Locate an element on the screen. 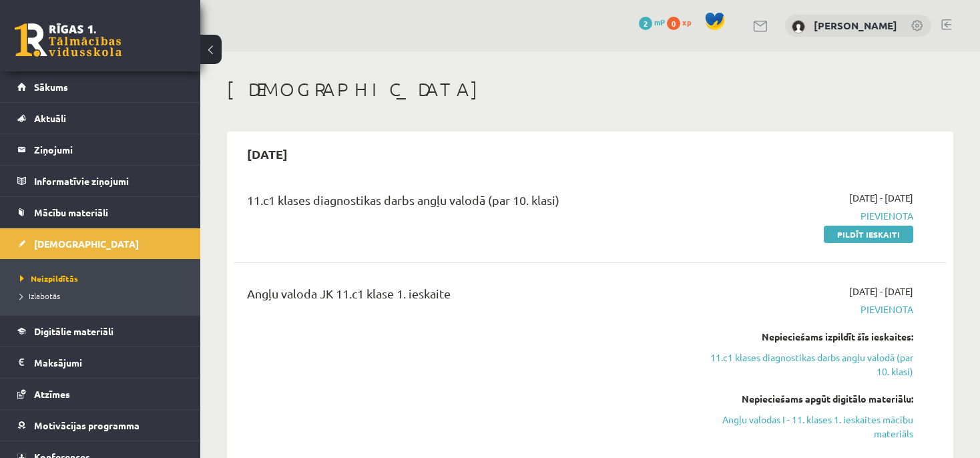  img: Fjodors Andrejevs is located at coordinates (799, 27).